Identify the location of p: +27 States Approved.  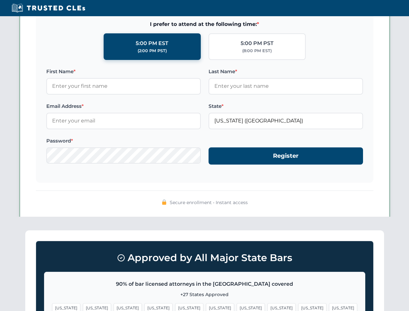
(205, 294).